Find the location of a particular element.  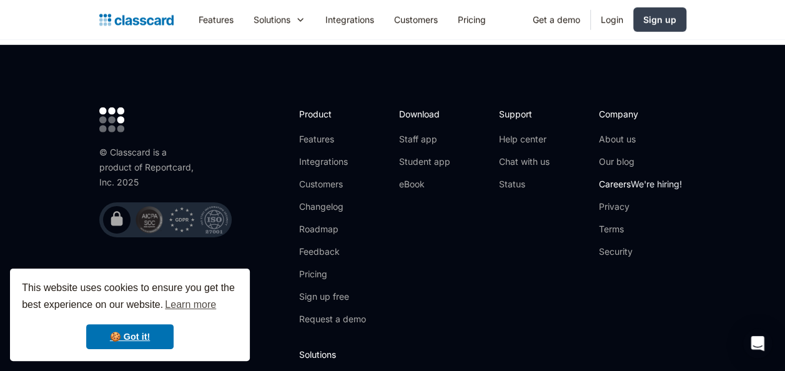

div: Sign up is located at coordinates (660, 19).